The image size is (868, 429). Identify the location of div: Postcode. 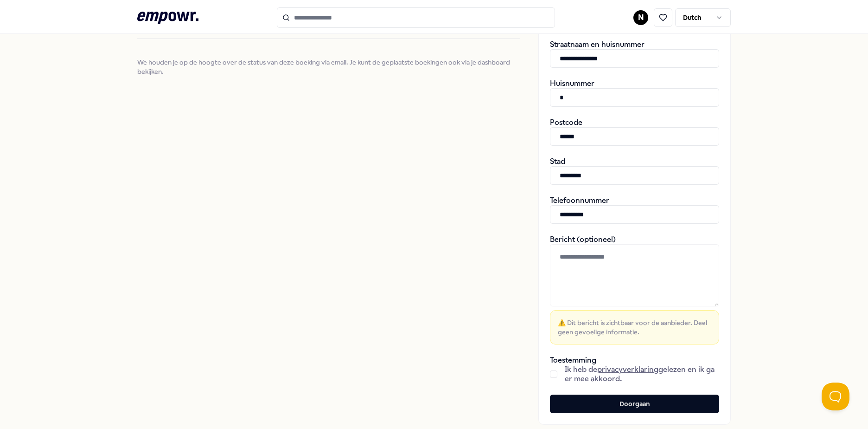
(634, 132).